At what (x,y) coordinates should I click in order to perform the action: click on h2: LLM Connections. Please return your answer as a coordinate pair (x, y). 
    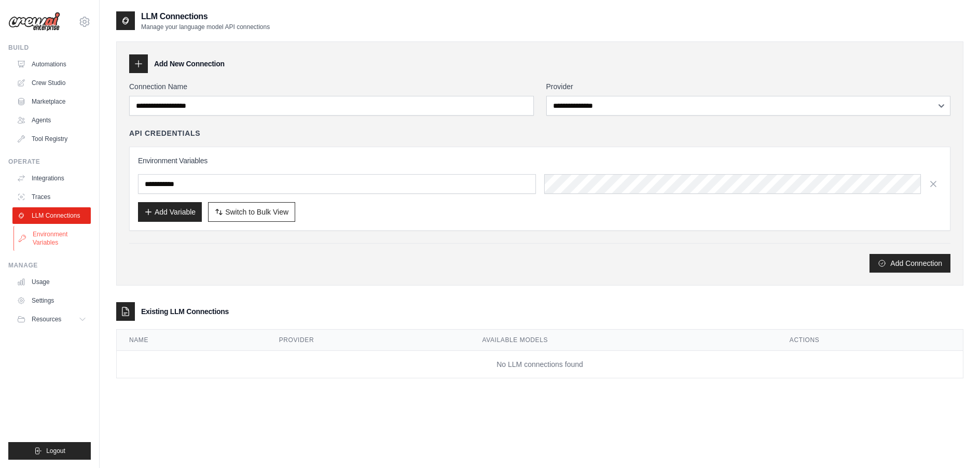
    Looking at the image, I should click on (205, 16).